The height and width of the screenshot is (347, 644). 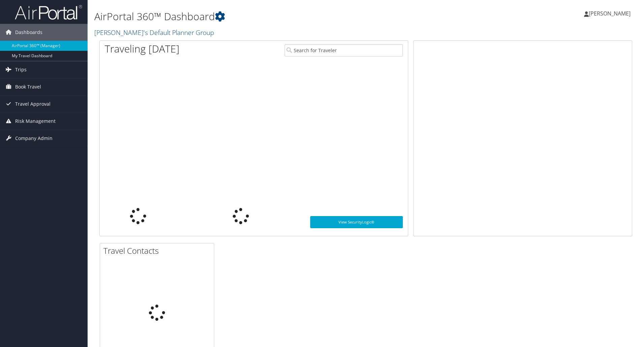 What do you see at coordinates (35, 121) in the screenshot?
I see `span: Risk Management` at bounding box center [35, 121].